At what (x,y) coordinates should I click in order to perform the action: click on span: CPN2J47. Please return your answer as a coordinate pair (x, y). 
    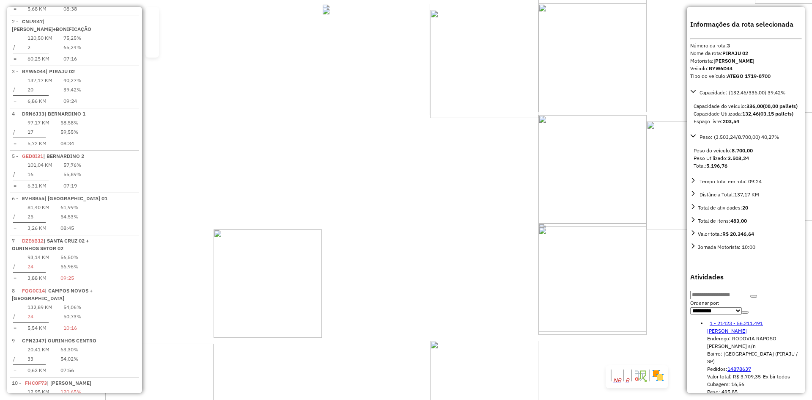
    Looking at the image, I should click on (33, 340).